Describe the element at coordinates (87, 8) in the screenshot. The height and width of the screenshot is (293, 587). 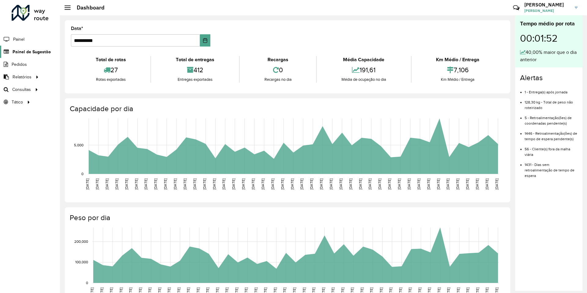
I see `h2: Dashboard` at that location.